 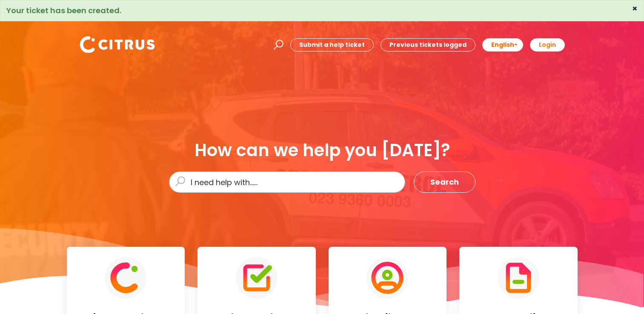 What do you see at coordinates (287, 182) in the screenshot?
I see `input: I need help with......` at bounding box center [287, 182].